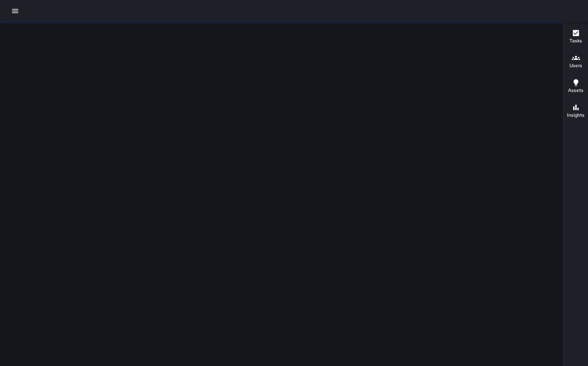 The height and width of the screenshot is (366, 588). What do you see at coordinates (576, 87) in the screenshot?
I see `button: Assets` at bounding box center [576, 87].